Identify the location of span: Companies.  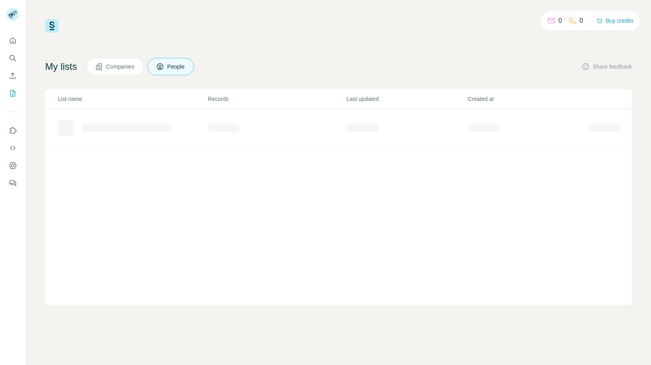
(121, 67).